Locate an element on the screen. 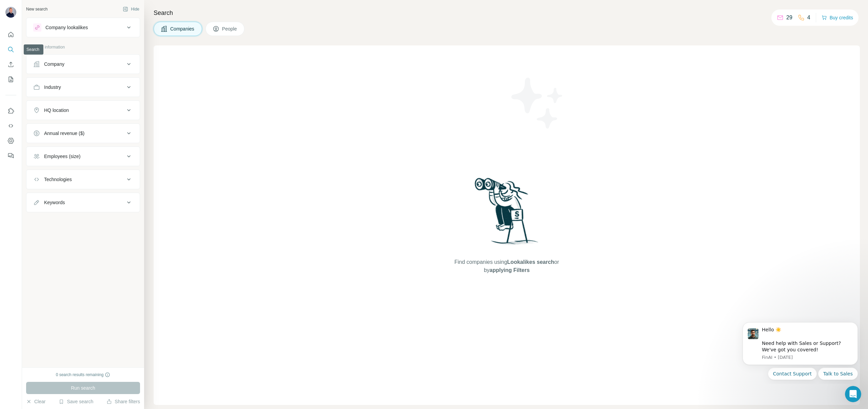 The image size is (868, 409). span: People is located at coordinates (230, 29).